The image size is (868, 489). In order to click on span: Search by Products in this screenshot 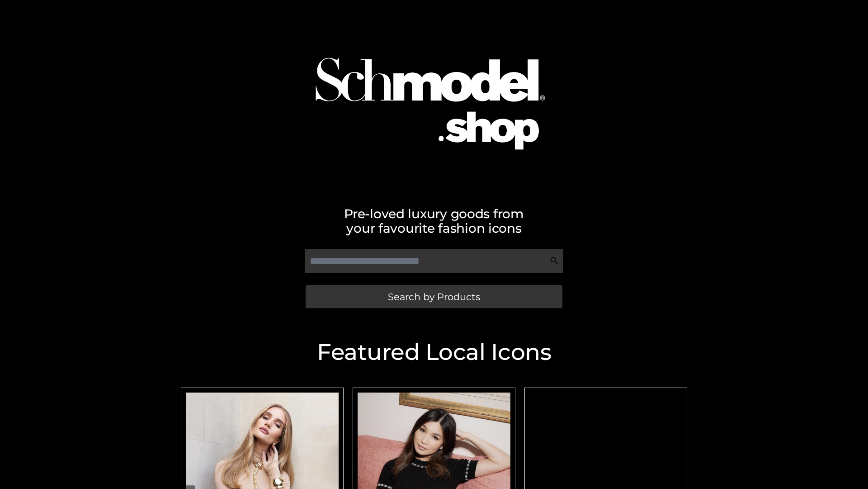, I will do `click(434, 296)`.